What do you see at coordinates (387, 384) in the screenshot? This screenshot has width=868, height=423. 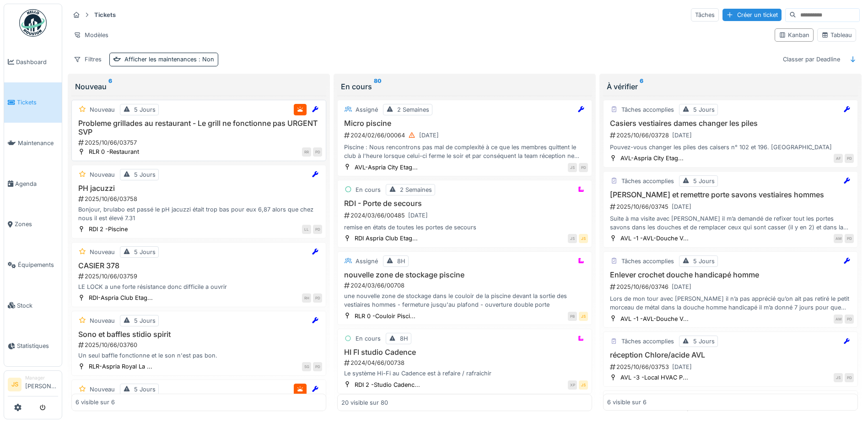 I see `div: RDI 2 -Studio Cadenc...` at bounding box center [387, 384].